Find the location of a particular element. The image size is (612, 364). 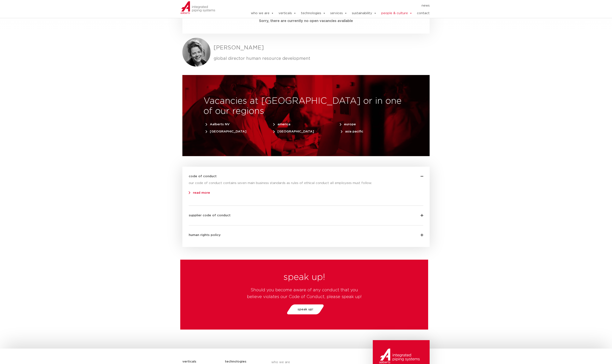

span: speak up! is located at coordinates (306, 309).